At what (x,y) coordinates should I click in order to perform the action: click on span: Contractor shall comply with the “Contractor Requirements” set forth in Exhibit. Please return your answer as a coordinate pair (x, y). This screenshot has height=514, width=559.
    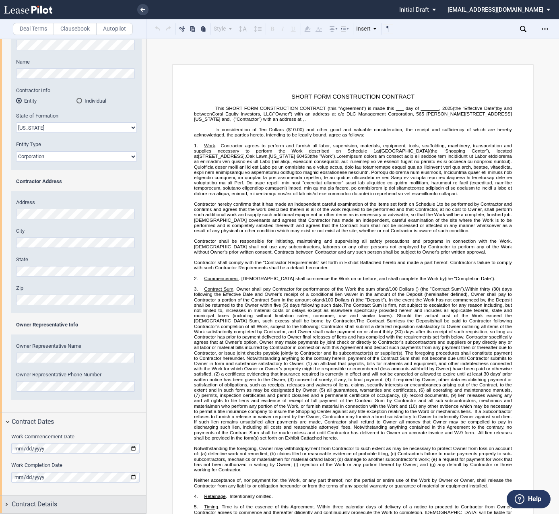
    Looking at the image, I should click on (276, 262).